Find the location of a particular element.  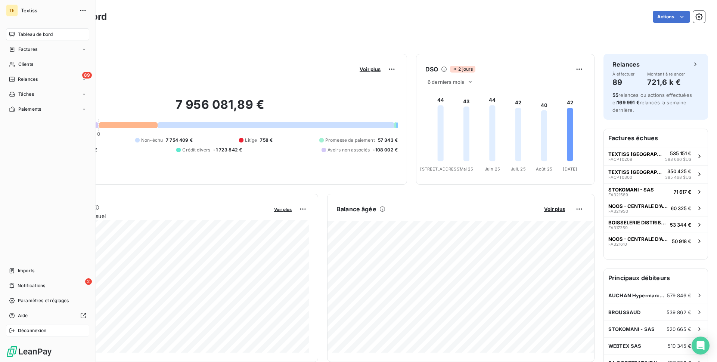

span: Paramètres et réglages is located at coordinates (43, 300).